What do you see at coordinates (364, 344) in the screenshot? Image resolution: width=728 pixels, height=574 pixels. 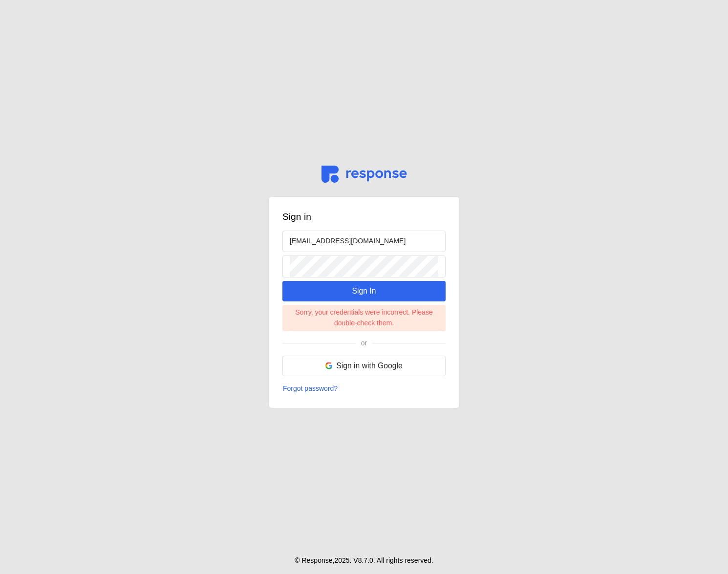 I see `p: or` at bounding box center [364, 344].